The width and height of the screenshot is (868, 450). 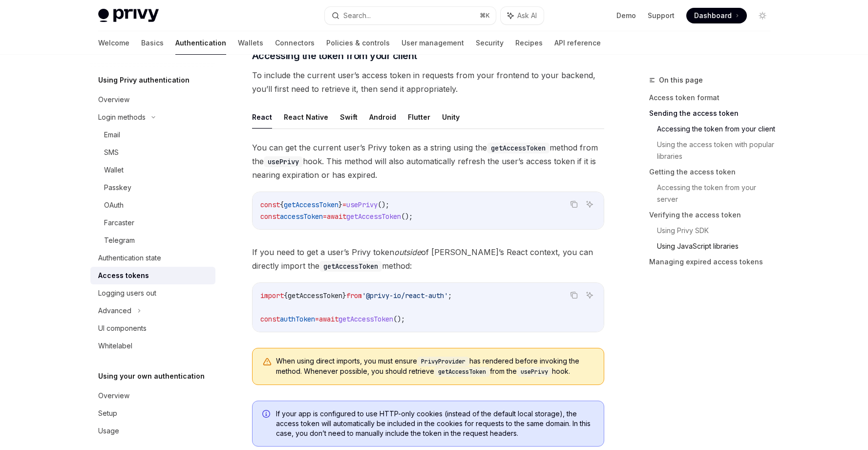 I want to click on a: Basics, so click(x=152, y=43).